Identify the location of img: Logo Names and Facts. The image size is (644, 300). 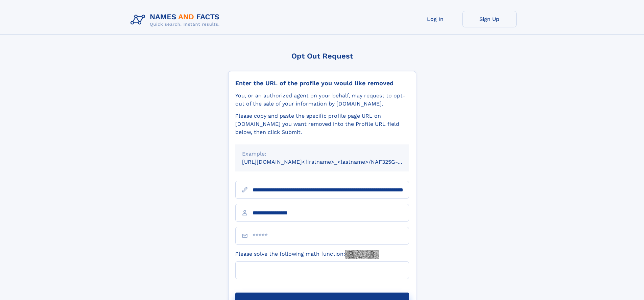
(177, 20).